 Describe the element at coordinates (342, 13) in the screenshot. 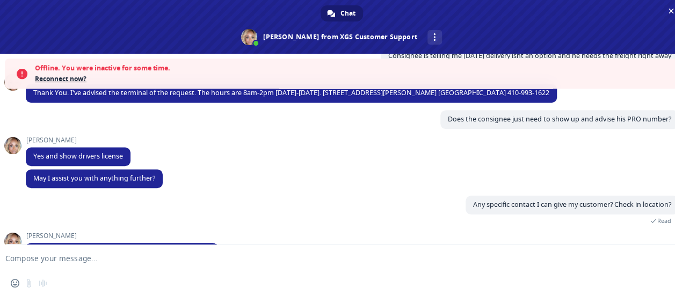

I see `div: Chat` at that location.